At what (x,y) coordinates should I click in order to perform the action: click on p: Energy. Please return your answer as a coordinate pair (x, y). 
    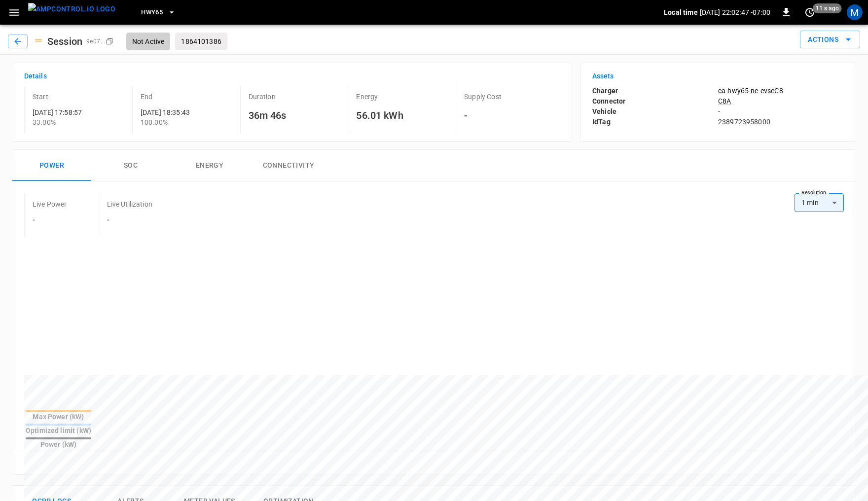
    Looking at the image, I should click on (404, 97).